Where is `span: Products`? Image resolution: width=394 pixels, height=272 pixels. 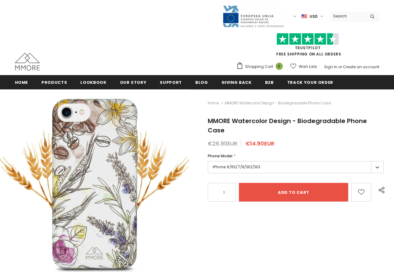 span: Products is located at coordinates (54, 82).